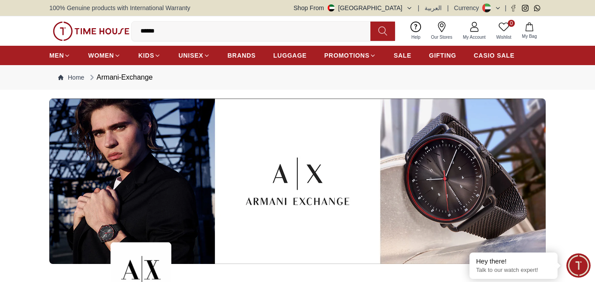 Image resolution: width=595 pixels, height=282 pixels. Describe the element at coordinates (56, 55) in the screenshot. I see `span: MEN` at that location.